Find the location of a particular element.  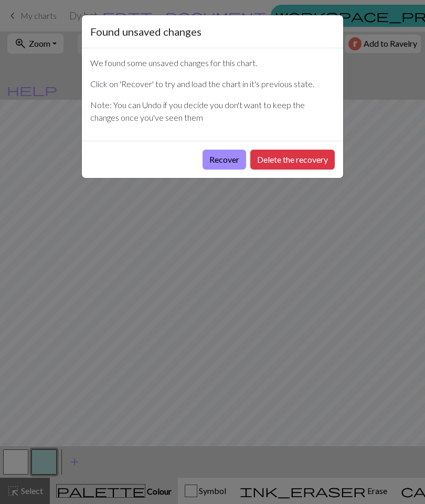

p: Click on 'Recover' to try and load the chart in it's previous state. is located at coordinates (213, 84).